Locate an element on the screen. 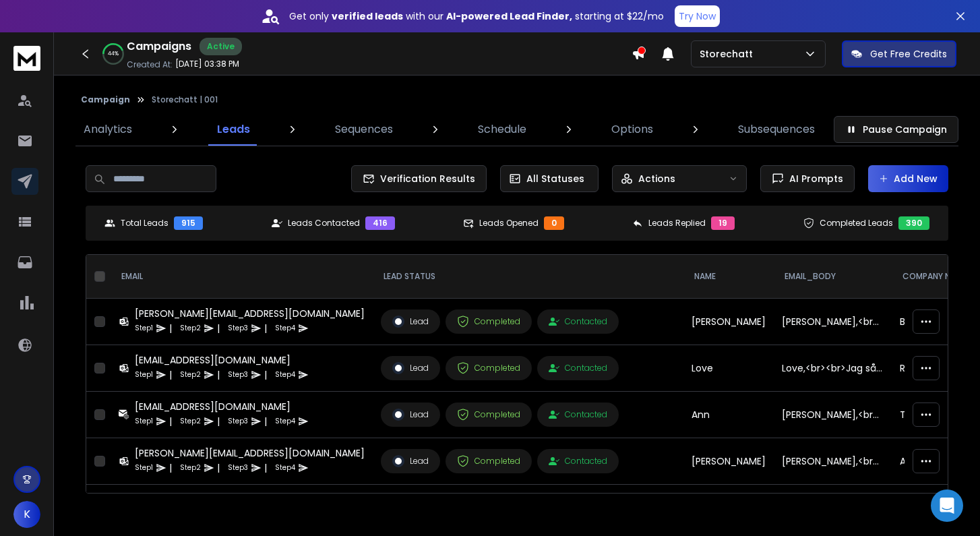  button: Campaign is located at coordinates (105, 100).